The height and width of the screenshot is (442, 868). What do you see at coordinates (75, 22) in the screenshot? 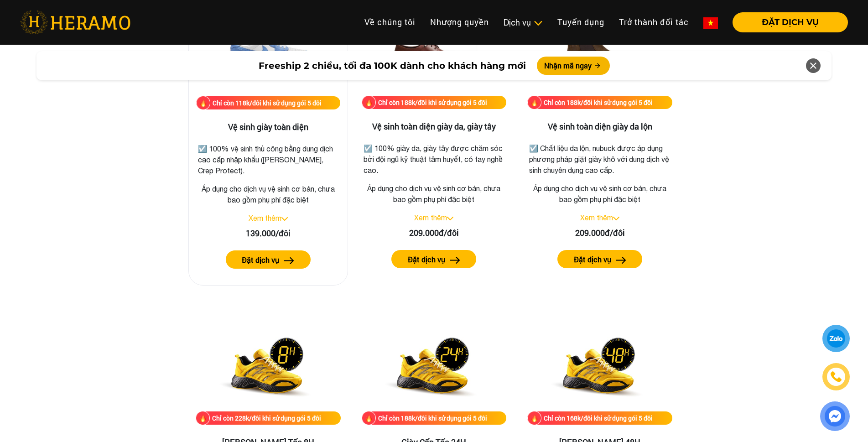
I see `img: heramo-logo.png` at bounding box center [75, 22].